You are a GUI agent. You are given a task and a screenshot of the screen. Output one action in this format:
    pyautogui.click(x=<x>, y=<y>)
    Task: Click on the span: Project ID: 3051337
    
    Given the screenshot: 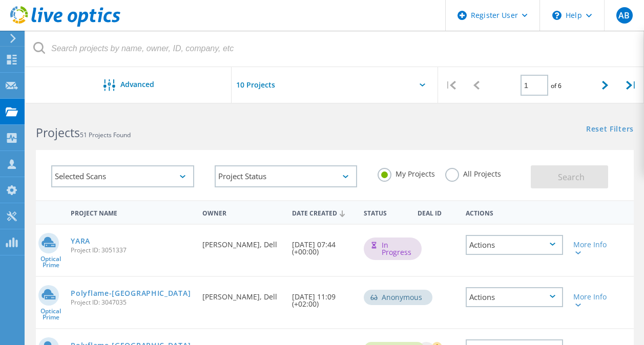 What is the action you would take?
    pyautogui.click(x=131, y=251)
    